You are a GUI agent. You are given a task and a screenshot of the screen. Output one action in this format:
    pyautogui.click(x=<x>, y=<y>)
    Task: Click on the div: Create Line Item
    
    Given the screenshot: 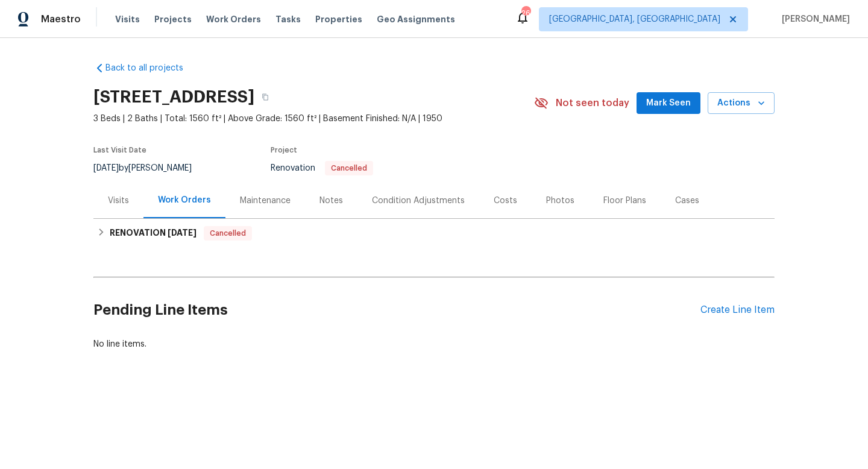 What is the action you would take?
    pyautogui.click(x=737, y=310)
    